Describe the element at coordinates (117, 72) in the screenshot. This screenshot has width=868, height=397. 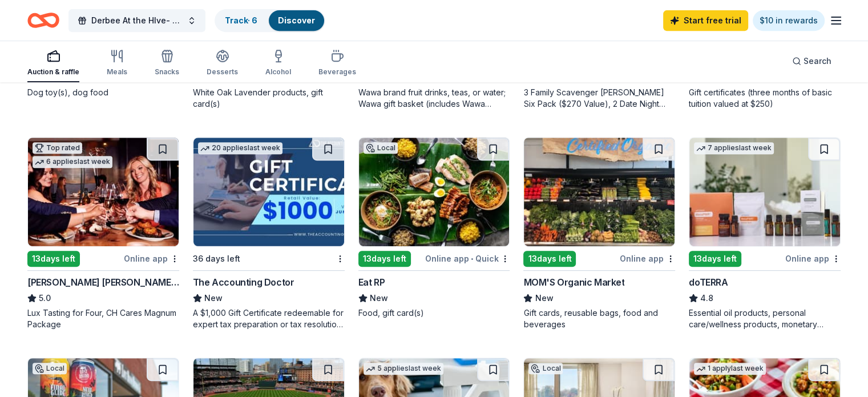
I see `div: Meals` at that location.